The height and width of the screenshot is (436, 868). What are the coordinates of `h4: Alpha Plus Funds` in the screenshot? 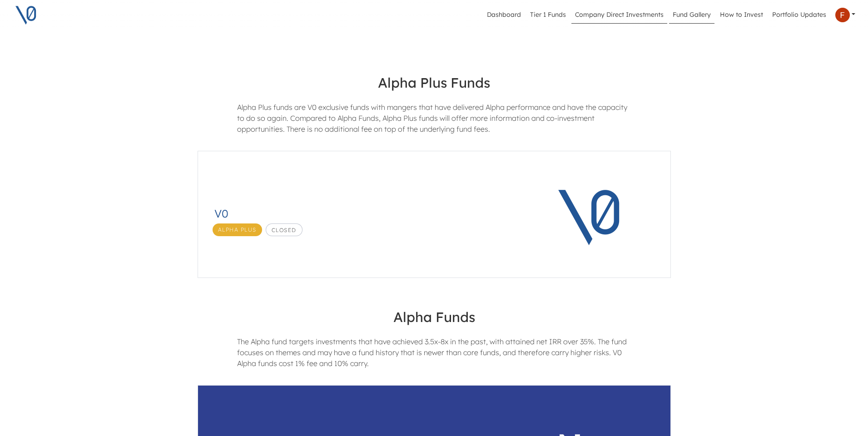 It's located at (434, 83).